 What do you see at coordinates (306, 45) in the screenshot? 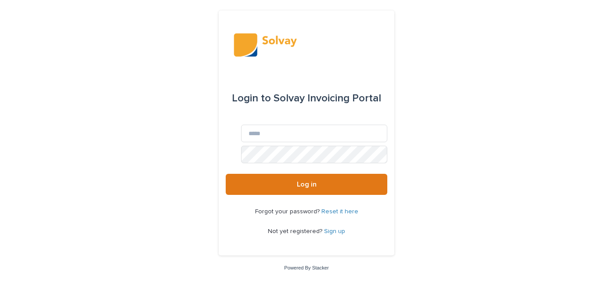
I see `img: ED0IkcNQHGZZMpCVrDht` at bounding box center [306, 45].